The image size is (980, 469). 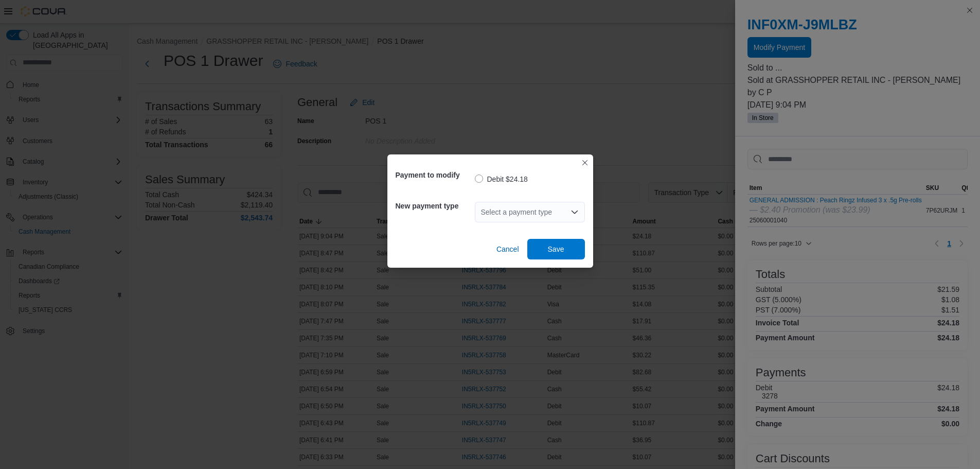 I want to click on button: Open list of options, so click(x=575, y=212).